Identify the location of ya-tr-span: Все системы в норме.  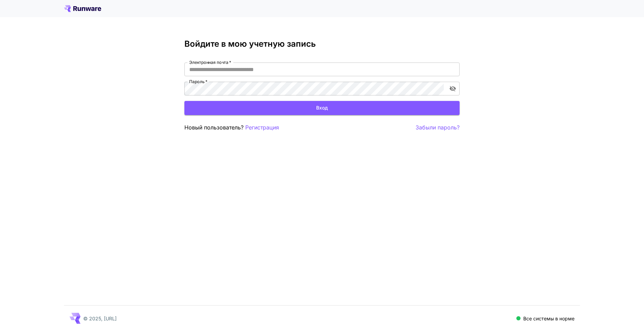
(549, 318).